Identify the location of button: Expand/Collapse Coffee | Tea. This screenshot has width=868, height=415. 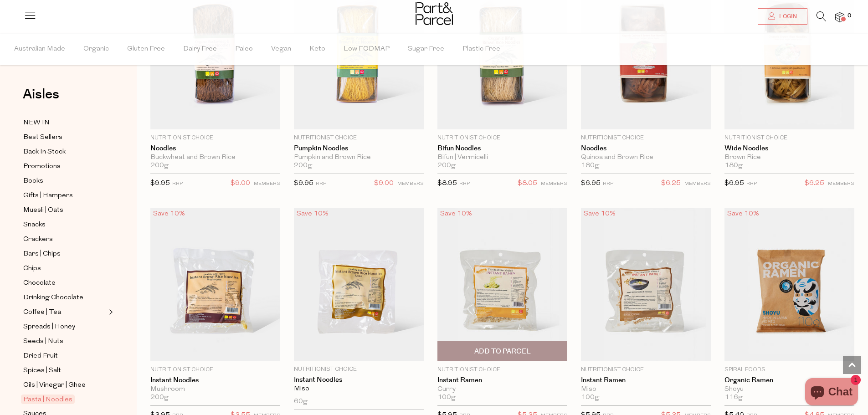
(110, 312).